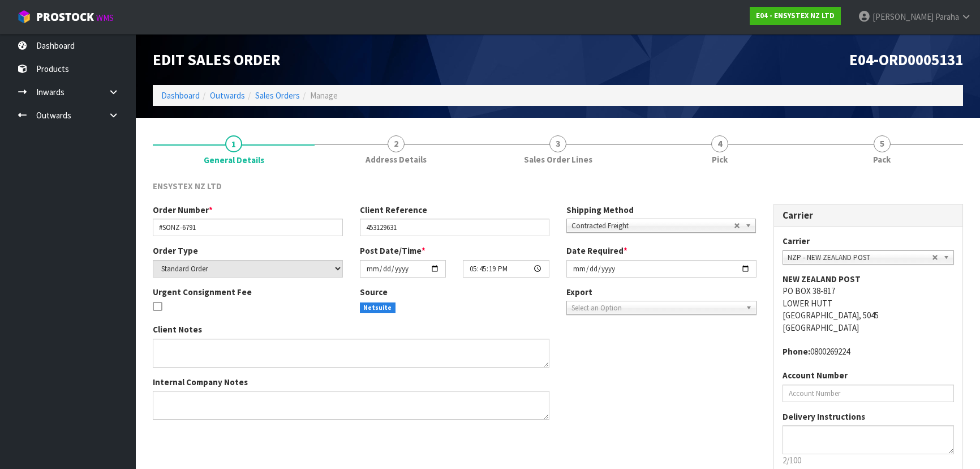 The width and height of the screenshot is (980, 469). Describe the element at coordinates (657, 308) in the screenshot. I see `span: Select an Option` at that location.